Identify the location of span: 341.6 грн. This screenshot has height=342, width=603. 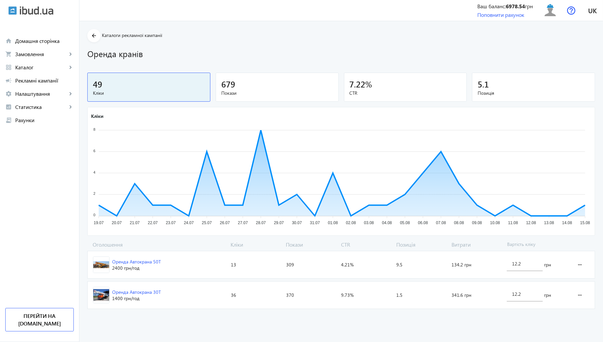
(461, 295).